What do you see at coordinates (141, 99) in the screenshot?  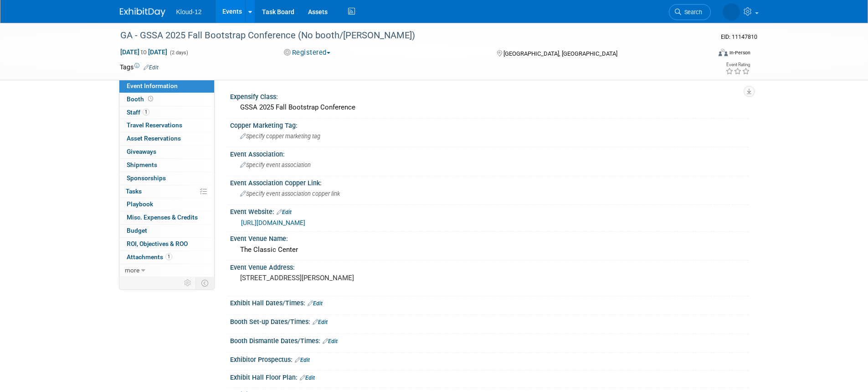 I see `span: Booth` at bounding box center [141, 99].